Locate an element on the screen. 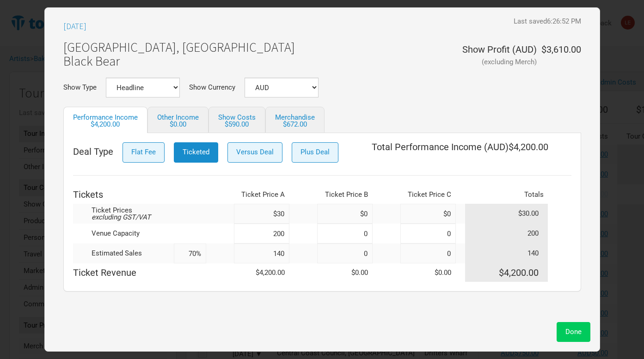 Image resolution: width=644 pixels, height=359 pixels. button: Versus Deal is located at coordinates (254, 152).